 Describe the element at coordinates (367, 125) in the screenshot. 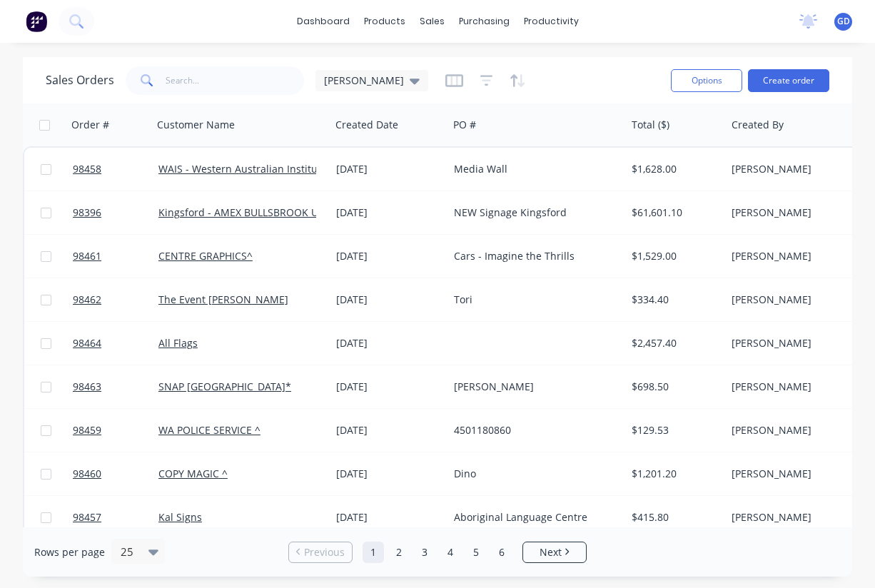

I see `div: Created Date` at that location.